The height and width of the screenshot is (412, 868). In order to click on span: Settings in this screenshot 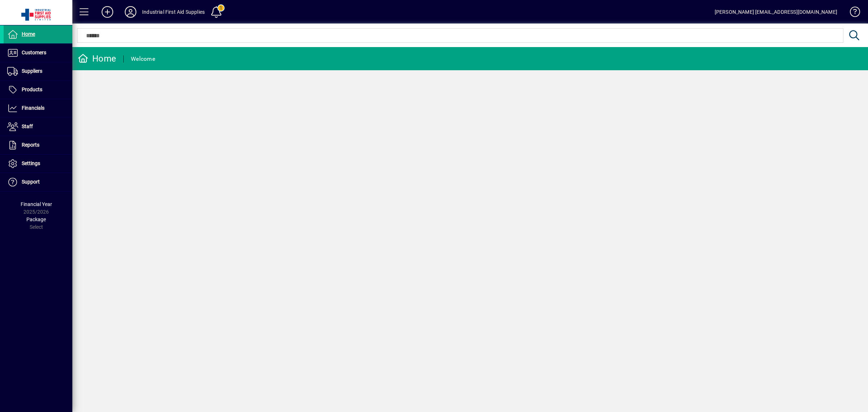, I will do `click(31, 163)`.